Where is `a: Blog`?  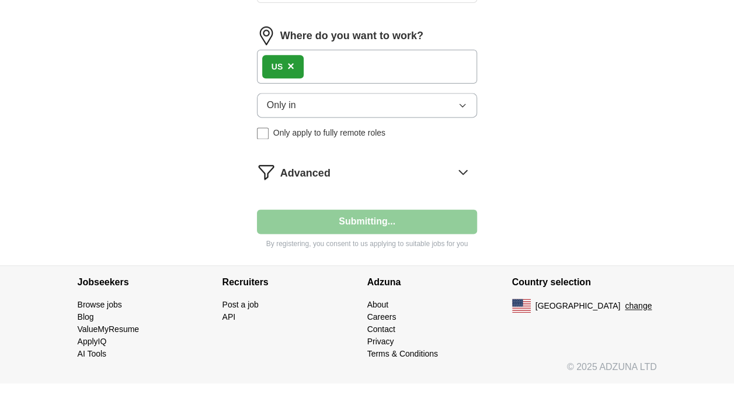 a: Blog is located at coordinates (86, 317).